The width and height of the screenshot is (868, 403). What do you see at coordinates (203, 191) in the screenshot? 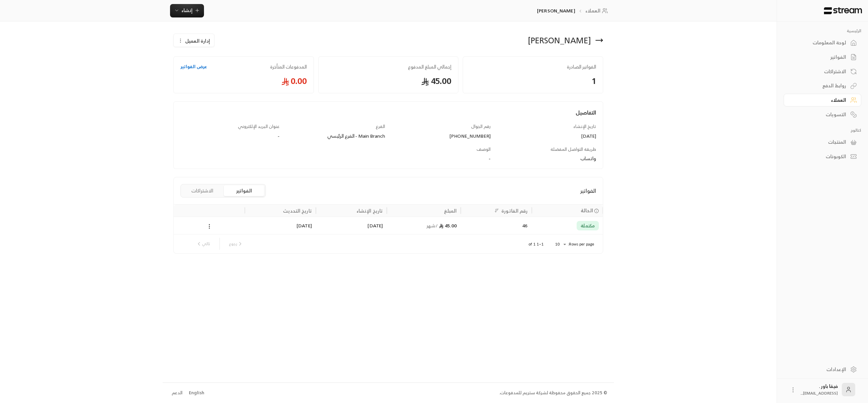
I see `button: الاشتراكات` at bounding box center [203, 191].